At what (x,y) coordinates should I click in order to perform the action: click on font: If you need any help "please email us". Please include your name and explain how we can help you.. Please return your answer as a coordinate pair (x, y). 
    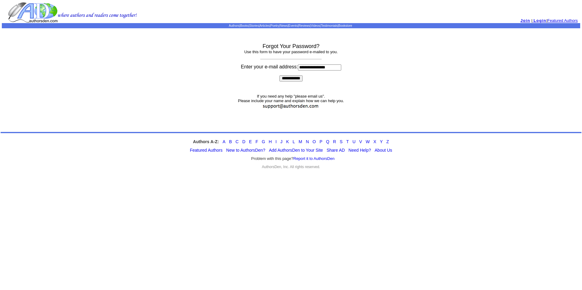
    Looking at the image, I should click on (291, 102).